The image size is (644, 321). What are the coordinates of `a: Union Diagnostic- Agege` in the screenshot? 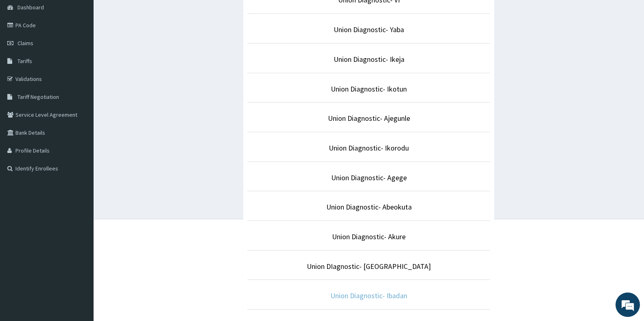 It's located at (369, 177).